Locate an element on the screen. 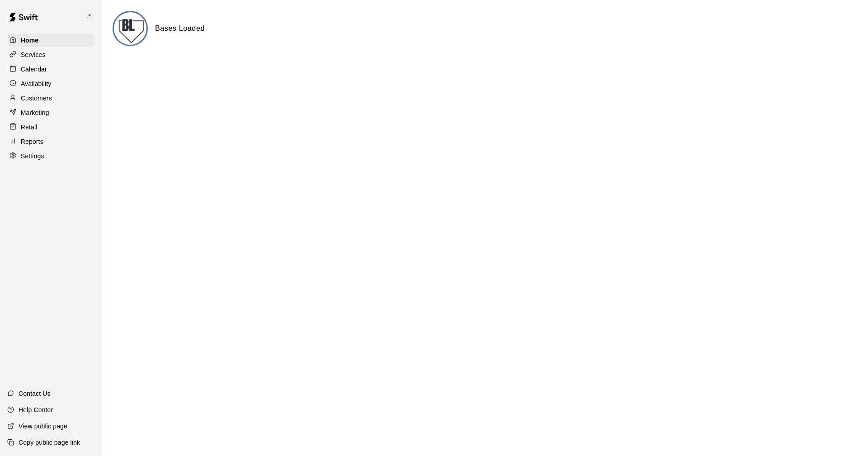 The height and width of the screenshot is (456, 868). div: Home is located at coordinates (51, 40).